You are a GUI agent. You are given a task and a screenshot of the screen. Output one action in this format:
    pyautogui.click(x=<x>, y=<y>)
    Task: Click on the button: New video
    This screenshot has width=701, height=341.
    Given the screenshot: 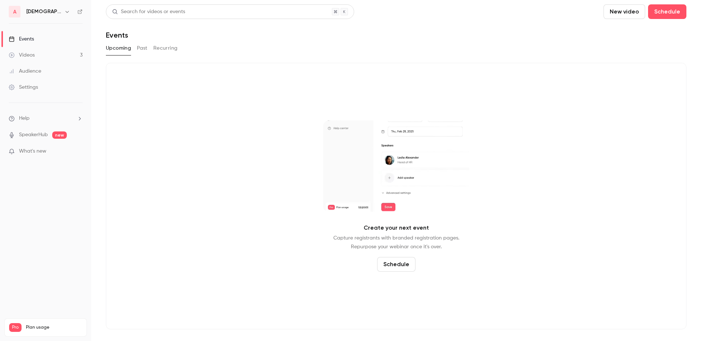 What is the action you would take?
    pyautogui.click(x=624, y=12)
    